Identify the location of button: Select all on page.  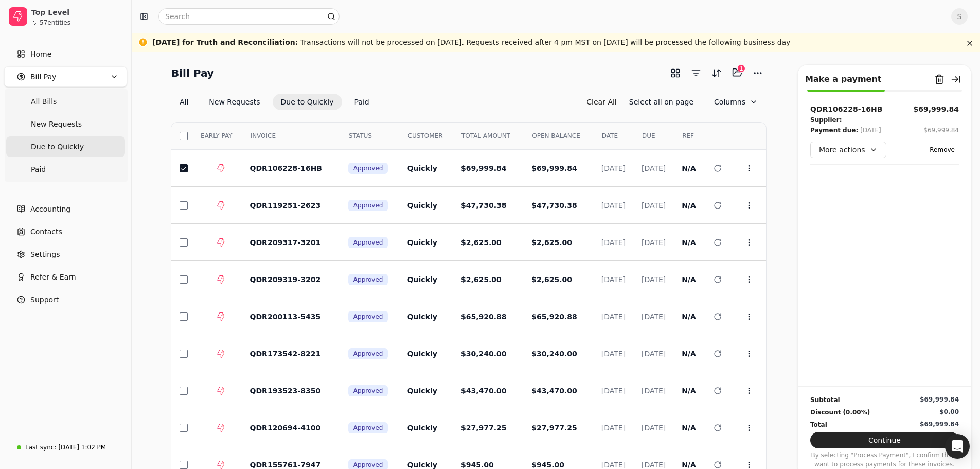
(661, 102).